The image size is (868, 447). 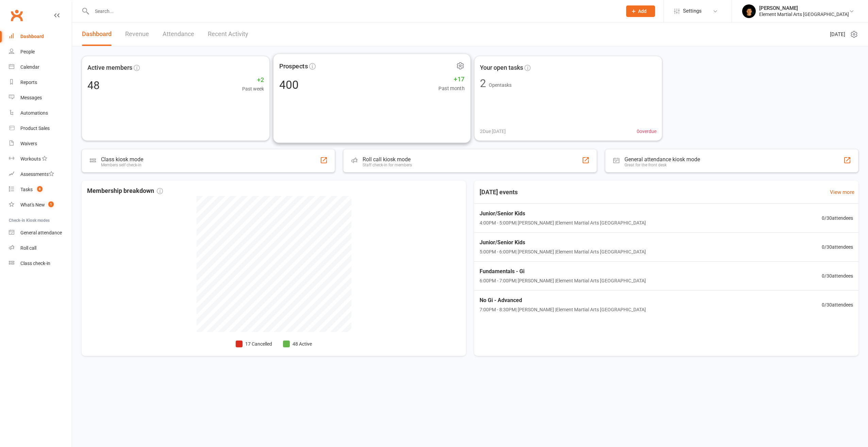 What do you see at coordinates (32, 36) in the screenshot?
I see `div: Dashboard` at bounding box center [32, 36].